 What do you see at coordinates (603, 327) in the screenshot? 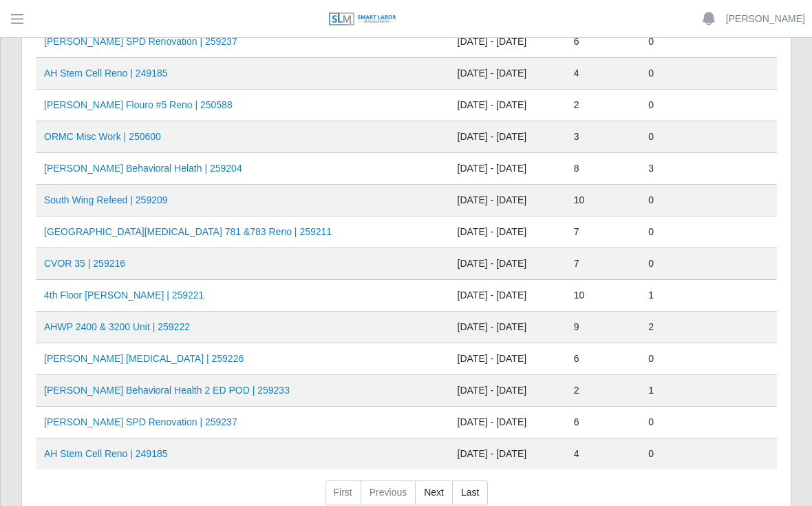
I see `td: 9` at bounding box center [603, 327].